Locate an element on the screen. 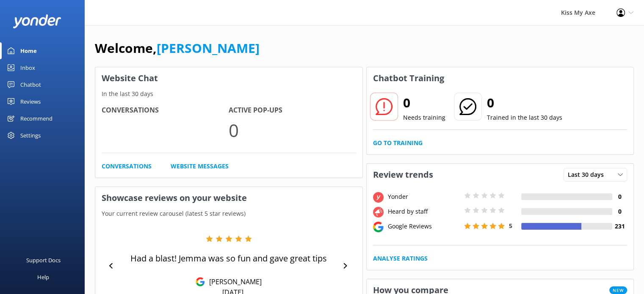 This screenshot has width=644, height=294. a: Website Messages is located at coordinates (199, 166).